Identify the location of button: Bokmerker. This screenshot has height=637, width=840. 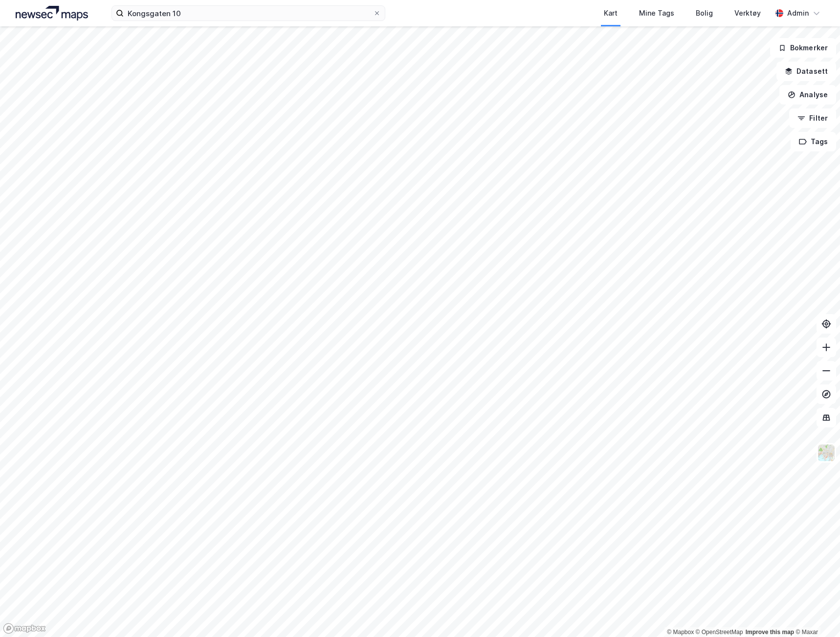
(803, 48).